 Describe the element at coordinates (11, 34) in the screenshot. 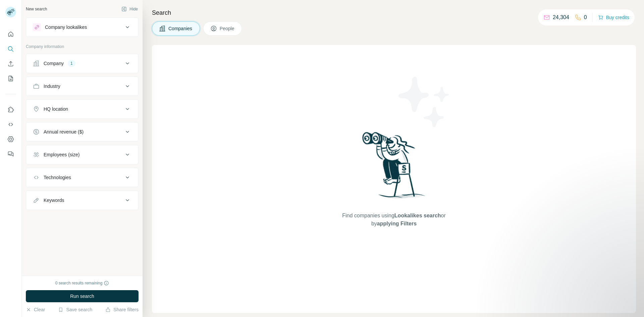

I see `button: Quick start` at that location.